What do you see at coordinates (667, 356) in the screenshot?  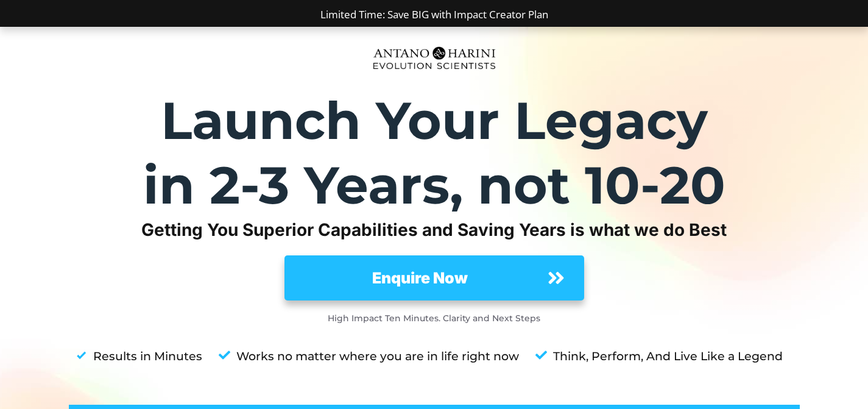 I see `strong: Think, Perform, And Live Like a Legend` at bounding box center [667, 356].